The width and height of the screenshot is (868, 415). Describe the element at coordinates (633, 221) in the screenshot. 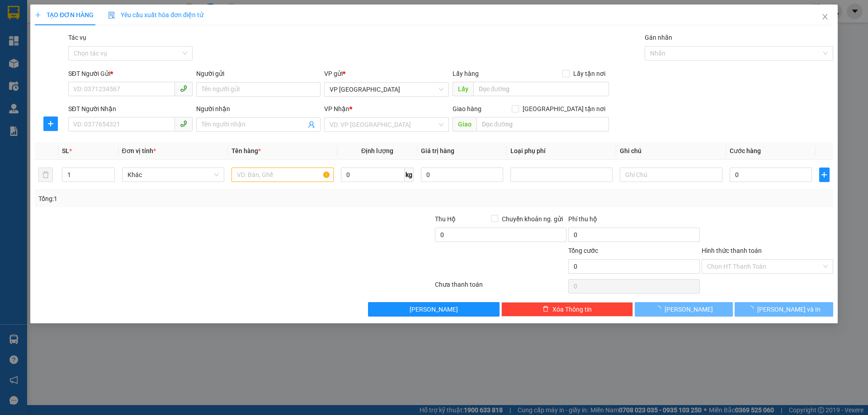

I see `div: Phí thu hộ` at that location.